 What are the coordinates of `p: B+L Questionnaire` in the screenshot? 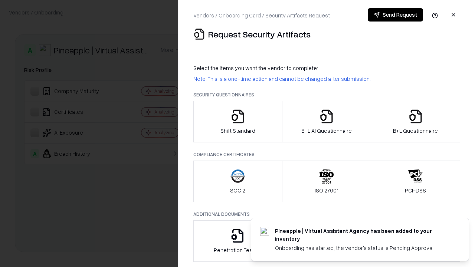 It's located at (416, 131).